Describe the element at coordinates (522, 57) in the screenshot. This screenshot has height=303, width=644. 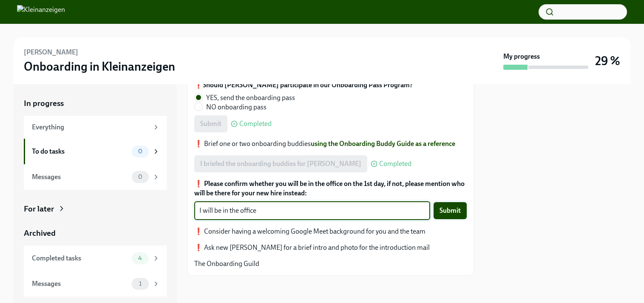
I see `strong: My progress` at that location.